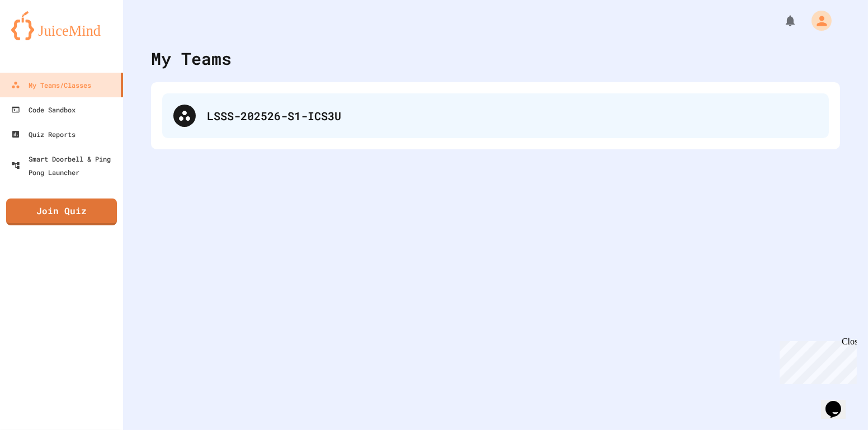  Describe the element at coordinates (62, 25) in the screenshot. I see `img: logo-orange.svg` at that location.